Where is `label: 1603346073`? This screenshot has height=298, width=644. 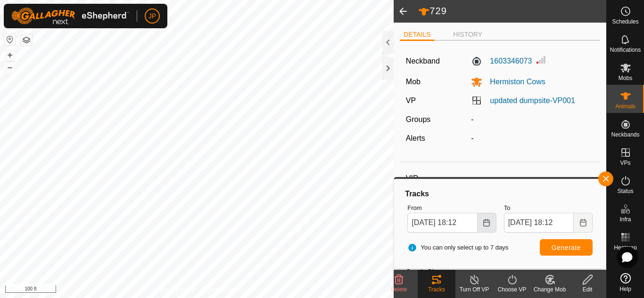
label: 1603346073 is located at coordinates (501, 61).